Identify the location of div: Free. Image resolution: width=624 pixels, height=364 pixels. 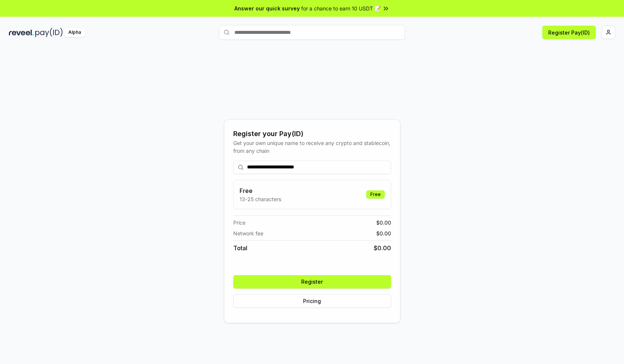
(375, 195).